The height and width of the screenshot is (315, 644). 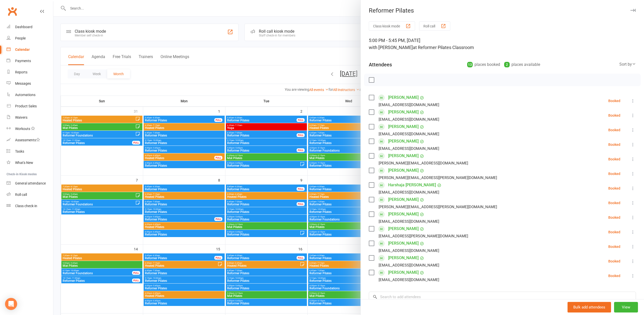 What do you see at coordinates (30, 106) in the screenshot?
I see `a: Product Sales` at bounding box center [30, 106].